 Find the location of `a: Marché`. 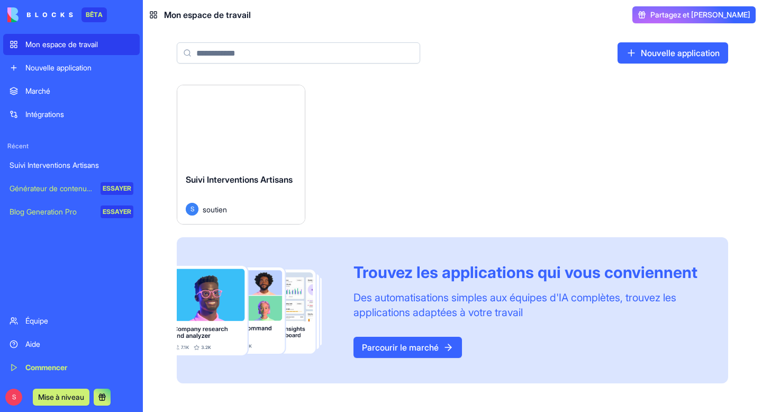

a: Marché is located at coordinates (71, 91).